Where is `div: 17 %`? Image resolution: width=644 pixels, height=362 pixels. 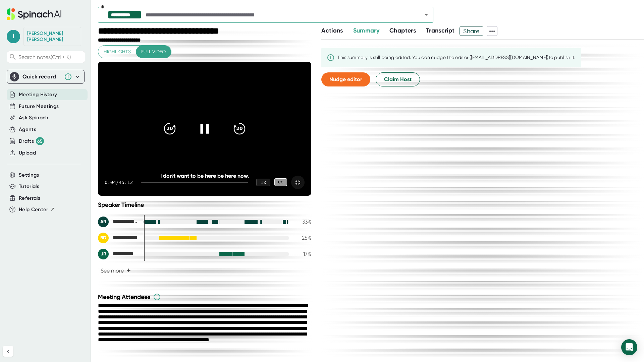 div: 17 % is located at coordinates (303, 254).